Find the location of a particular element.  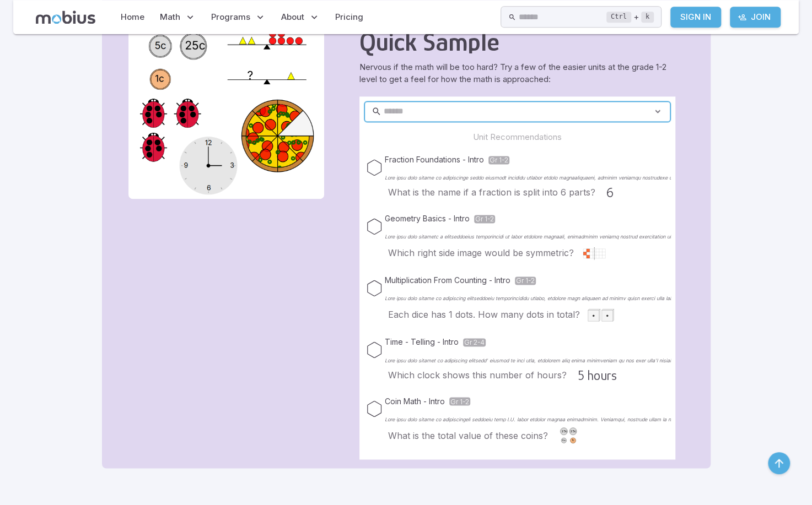

h3: 6 is located at coordinates (610, 192).